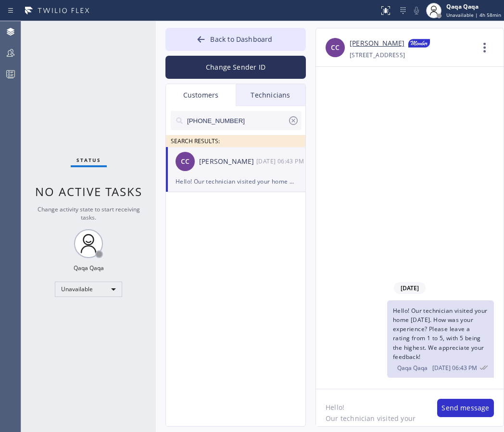  Describe the element at coordinates (270, 96) in the screenshot. I see `div: Technicians` at that location.